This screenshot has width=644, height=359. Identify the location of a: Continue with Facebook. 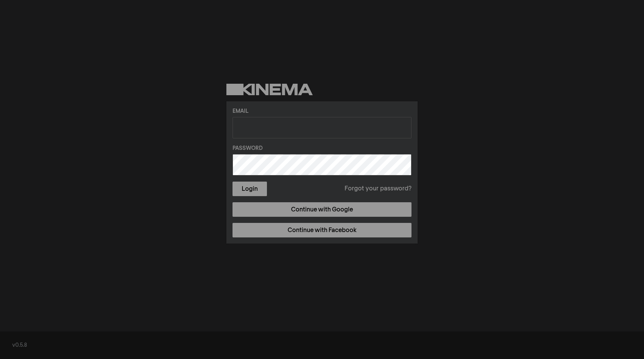
(322, 230).